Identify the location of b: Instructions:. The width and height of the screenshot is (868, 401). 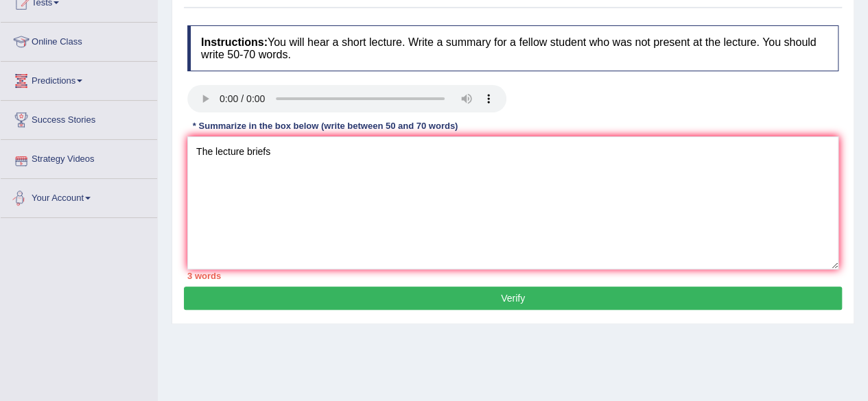
(234, 42).